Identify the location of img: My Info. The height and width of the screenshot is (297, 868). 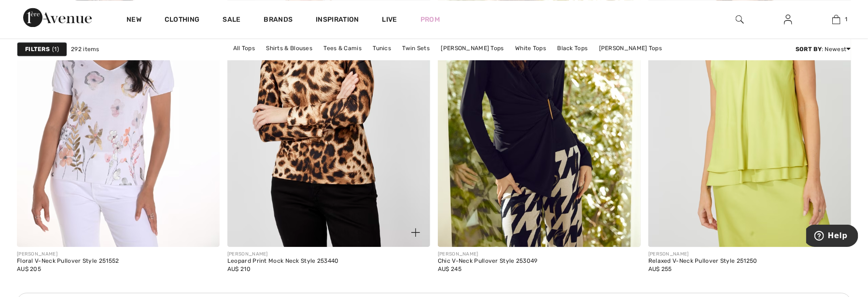
(787, 19).